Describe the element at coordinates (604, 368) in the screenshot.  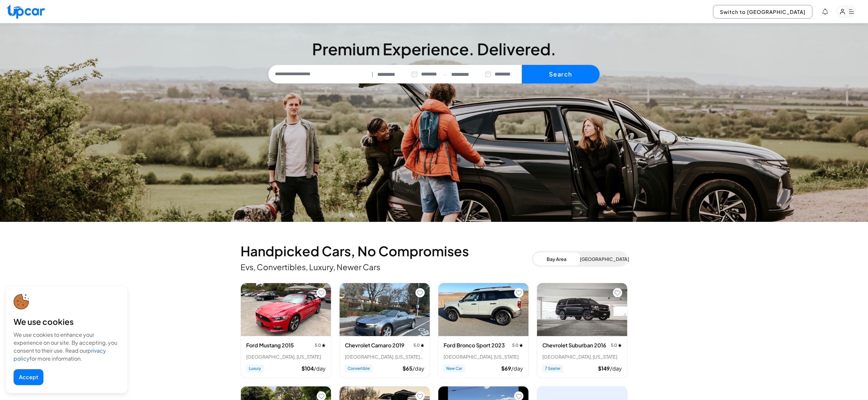
I see `span: $ 149` at that location.